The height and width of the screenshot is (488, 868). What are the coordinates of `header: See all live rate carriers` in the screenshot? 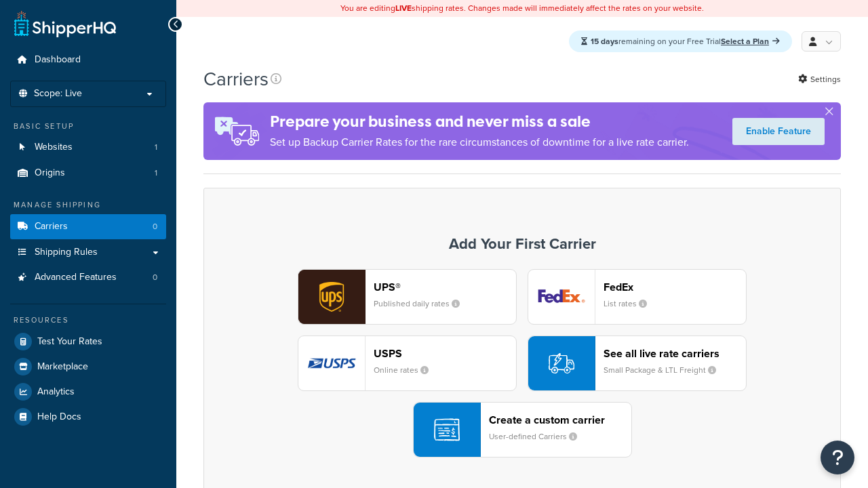 It's located at (674, 354).